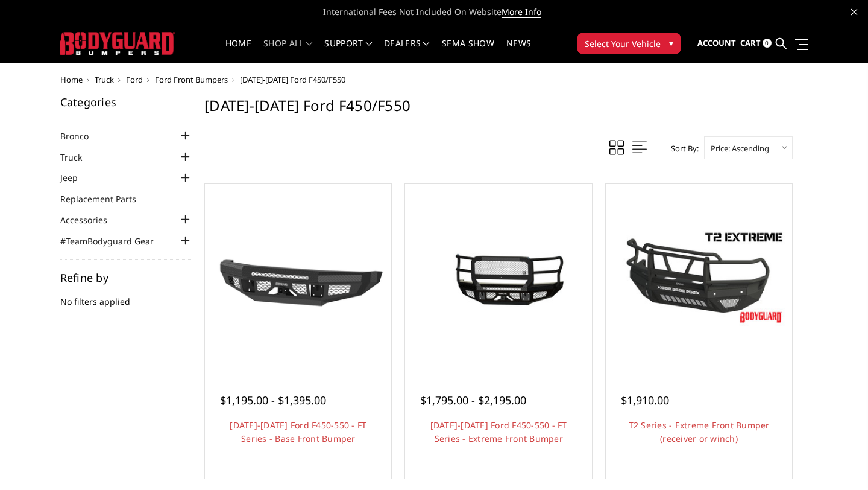 This screenshot has width=868, height=490. I want to click on a: Account, so click(716, 44).